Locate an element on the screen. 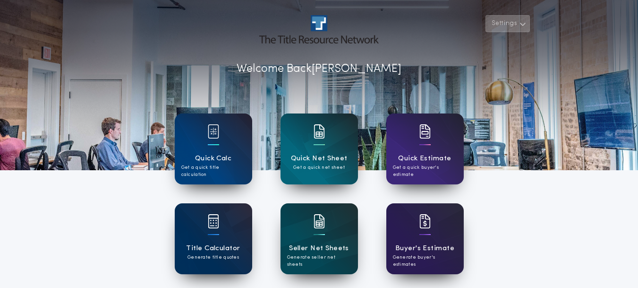  h1: Buyer's Estimate is located at coordinates (425, 248).